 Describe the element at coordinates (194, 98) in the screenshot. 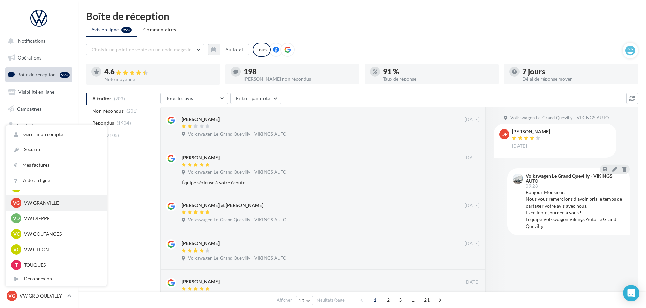

I see `button: Tous les avis` at that location.